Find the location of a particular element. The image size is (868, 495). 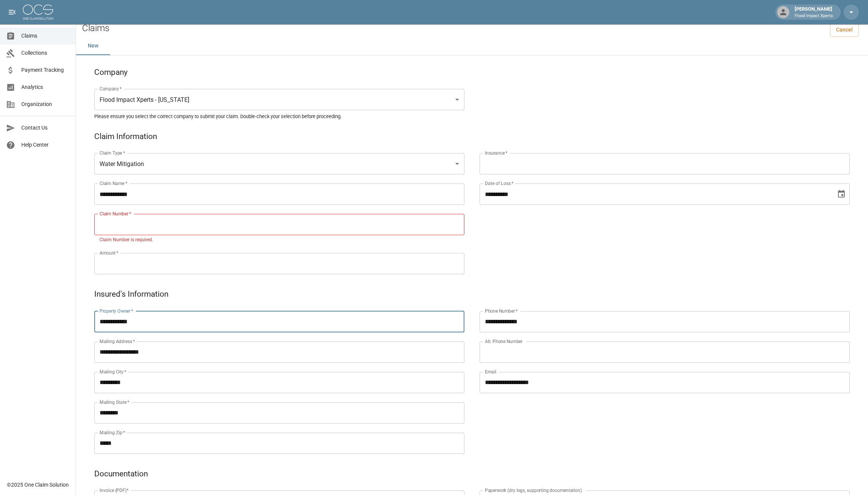

label: Amount is located at coordinates (109, 253).